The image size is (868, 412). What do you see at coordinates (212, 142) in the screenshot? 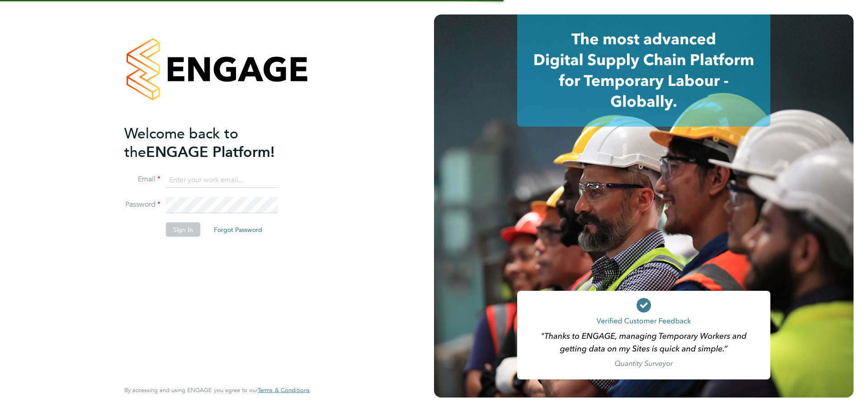
I see `h2: ENGAGE Platform!` at bounding box center [212, 142].